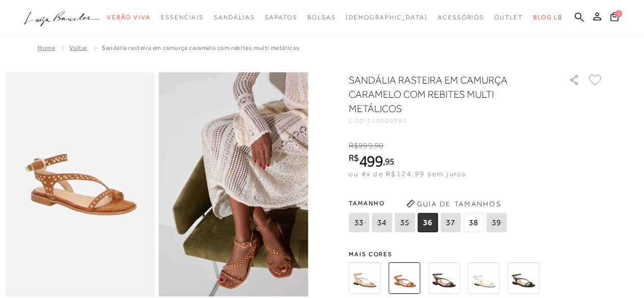  What do you see at coordinates (46, 48) in the screenshot?
I see `a: Home` at bounding box center [46, 48].